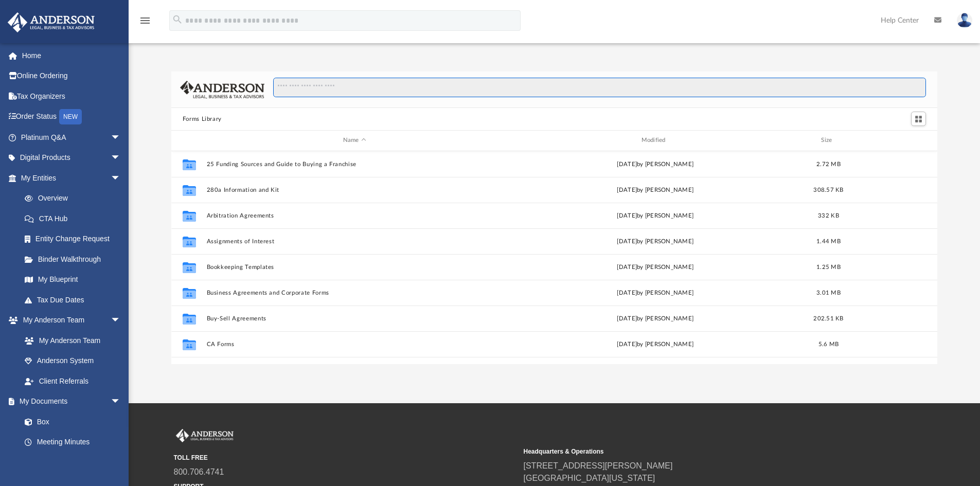 Image resolution: width=980 pixels, height=486 pixels. Describe the element at coordinates (70, 340) in the screenshot. I see `a: My Anderson Team` at that location.